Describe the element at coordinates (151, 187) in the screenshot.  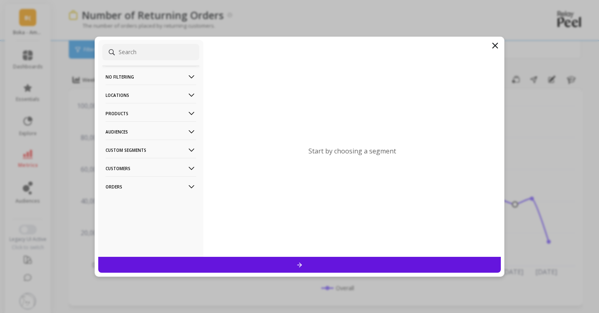
I see `p: Orders` at that location.